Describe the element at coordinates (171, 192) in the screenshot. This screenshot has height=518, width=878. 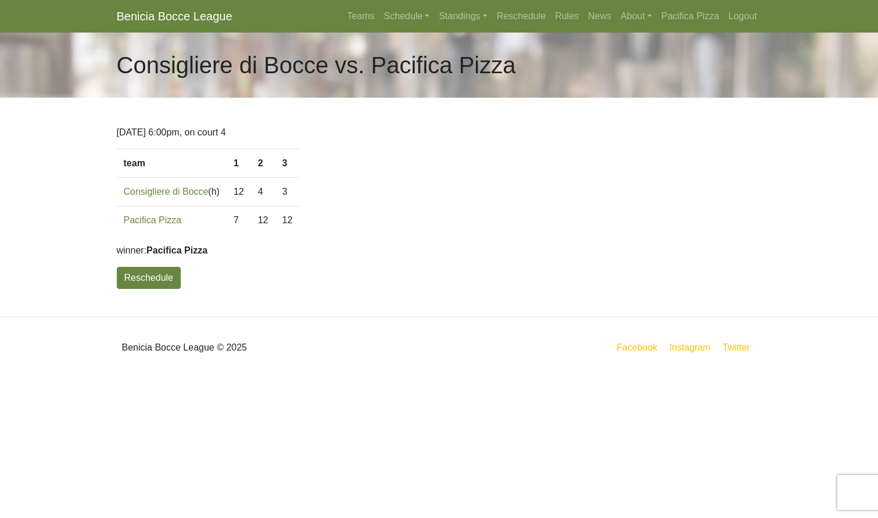
I see `td: (h)` at that location.